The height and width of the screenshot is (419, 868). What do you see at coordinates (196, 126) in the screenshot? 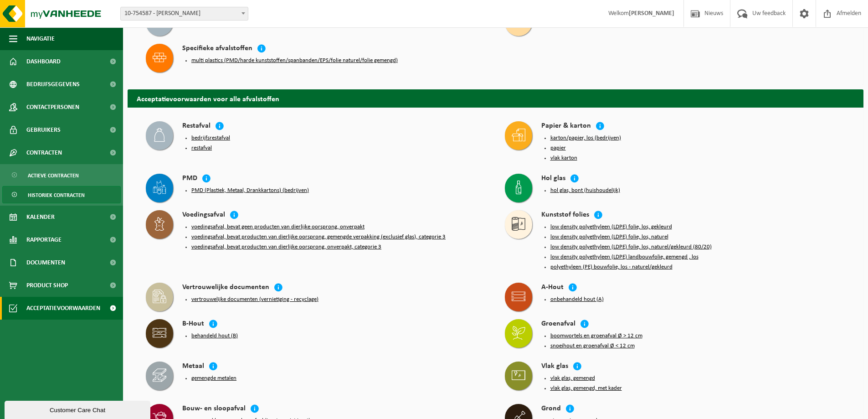
I see `h4: Restafval` at bounding box center [196, 126].